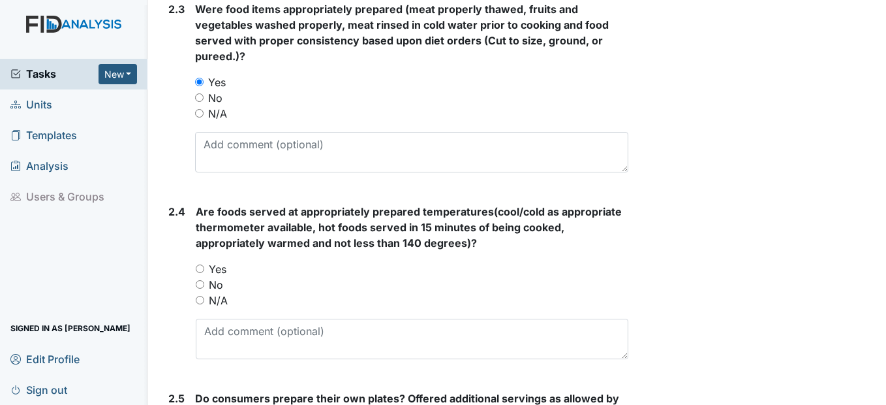 Image resolution: width=886 pixels, height=405 pixels. What do you see at coordinates (177, 211) in the screenshot?
I see `label: 2.4` at bounding box center [177, 211].